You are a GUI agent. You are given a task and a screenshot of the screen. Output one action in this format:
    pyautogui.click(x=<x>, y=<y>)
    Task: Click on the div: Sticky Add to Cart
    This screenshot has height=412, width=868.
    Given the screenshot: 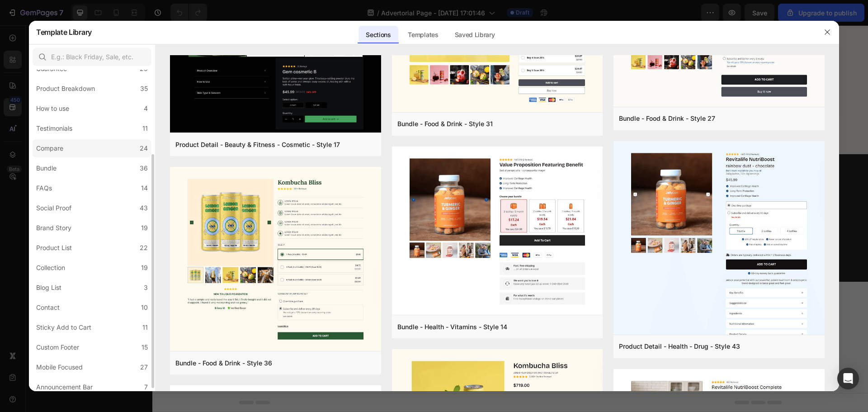 What is the action you would take?
    pyautogui.click(x=63, y=328)
    